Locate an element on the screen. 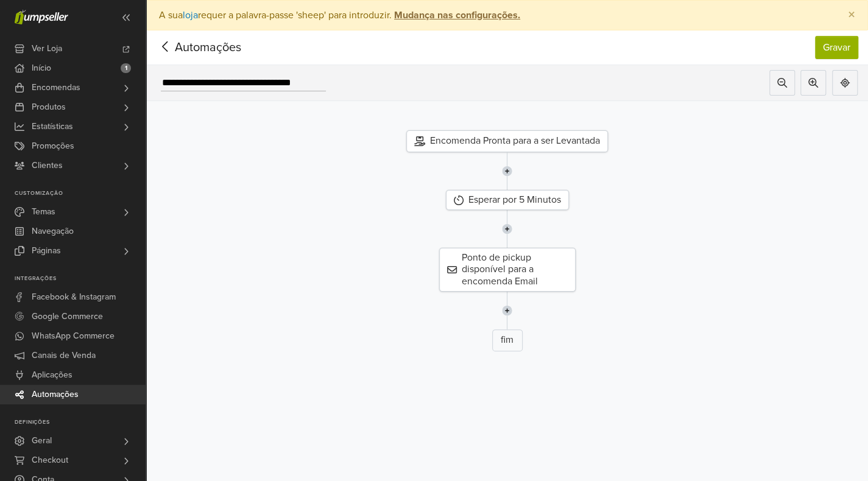 This screenshot has height=481, width=868. span: Páginas is located at coordinates (46, 251).